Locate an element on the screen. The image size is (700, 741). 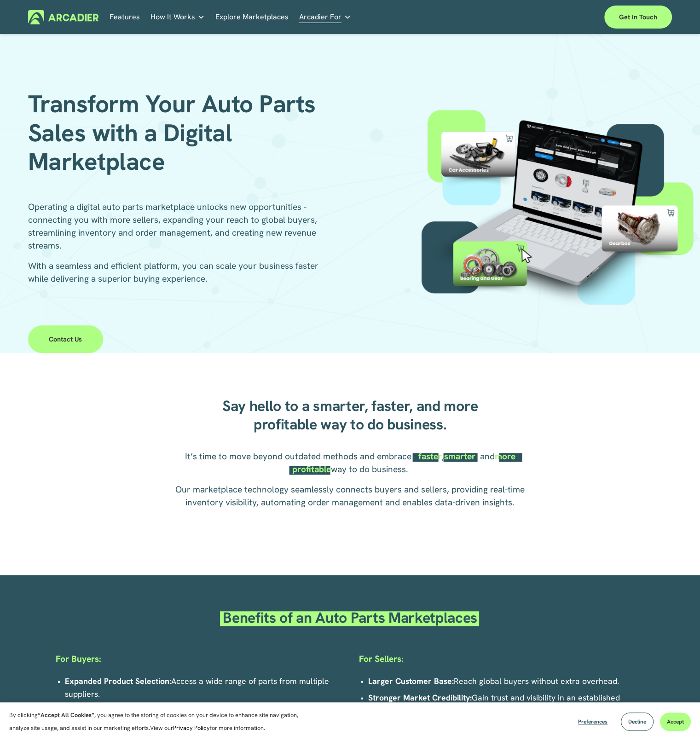
span: Benefits of an Auto Parts Marketplaces is located at coordinates (349, 618).